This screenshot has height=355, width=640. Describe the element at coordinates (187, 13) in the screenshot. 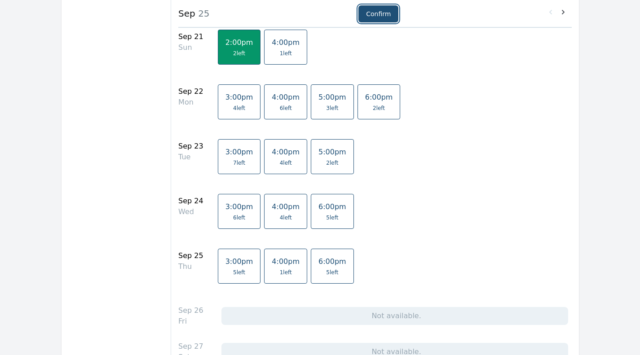

I see `strong: Sep` at that location.